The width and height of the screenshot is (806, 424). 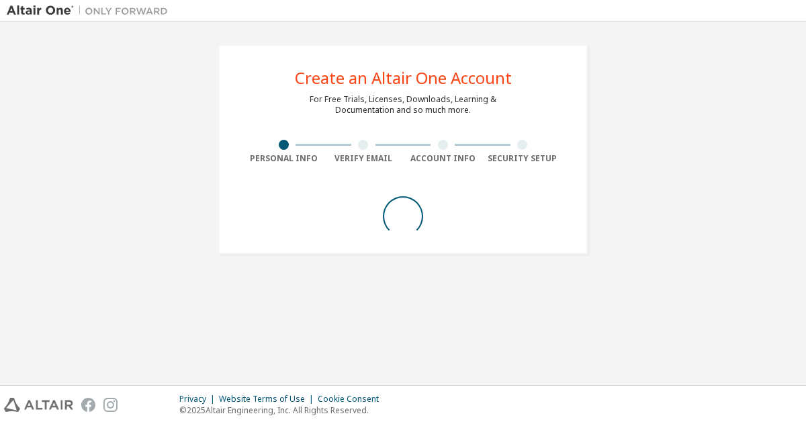 What do you see at coordinates (403, 78) in the screenshot?
I see `div: Create an Altair One Account` at bounding box center [403, 78].